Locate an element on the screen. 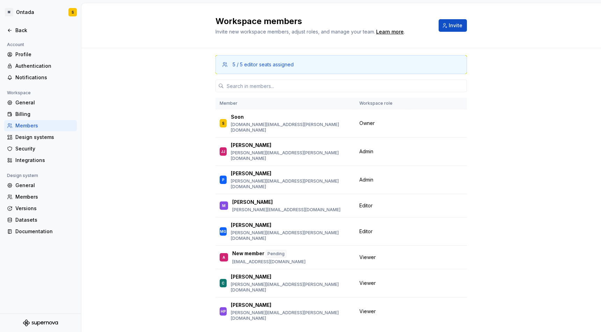  div: Documentation is located at coordinates (45, 231).